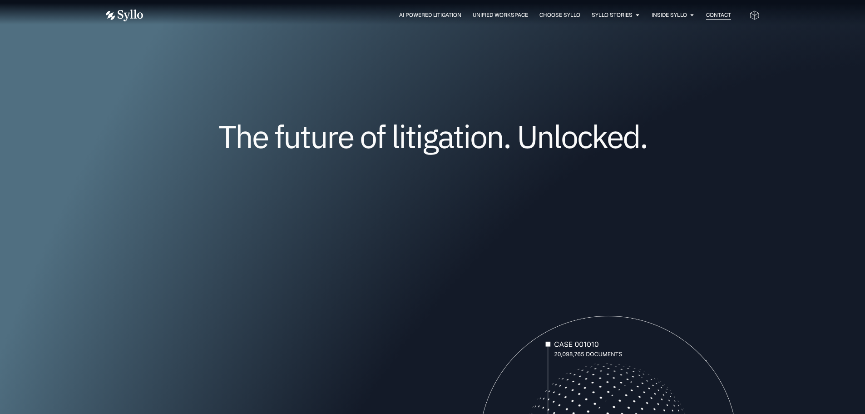 The image size is (865, 414). I want to click on h1: The future of litigation. Unlocked., so click(433, 136).